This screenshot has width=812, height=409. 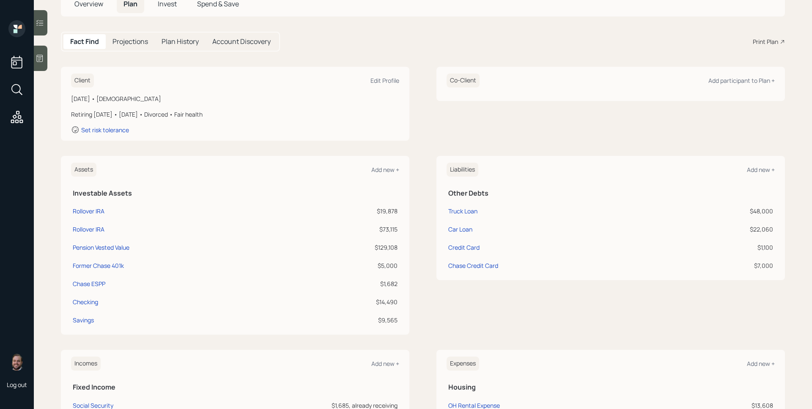 I want to click on div: $19,878, so click(x=349, y=211).